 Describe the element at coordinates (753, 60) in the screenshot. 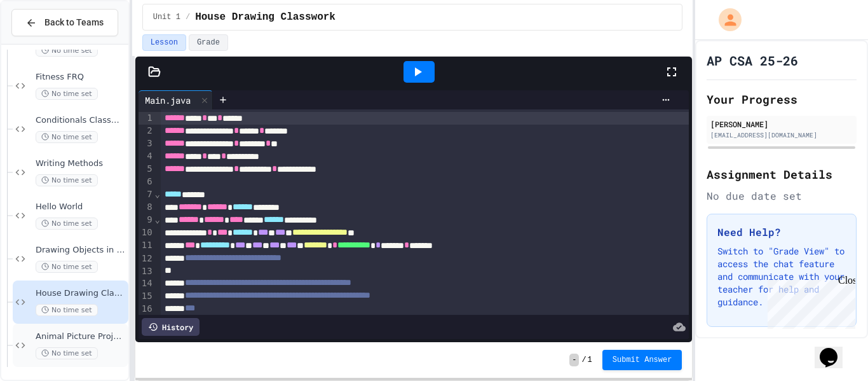

I see `h1: AP CSA 25-26` at that location.